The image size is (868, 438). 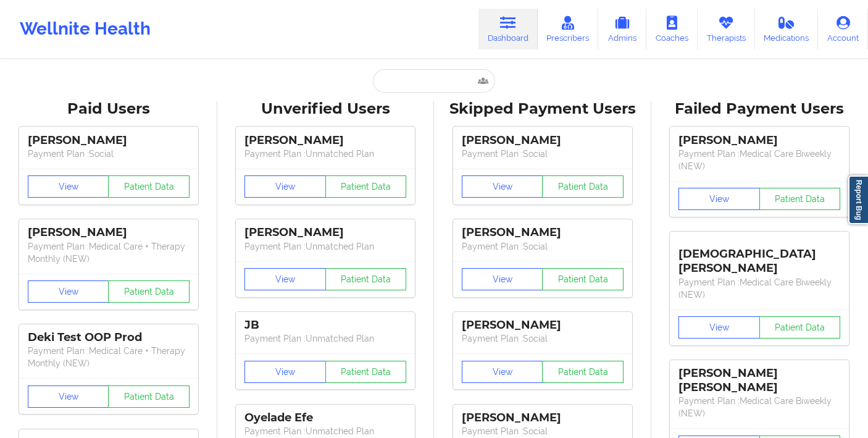 What do you see at coordinates (622, 29) in the screenshot?
I see `a: Admins` at bounding box center [622, 29].